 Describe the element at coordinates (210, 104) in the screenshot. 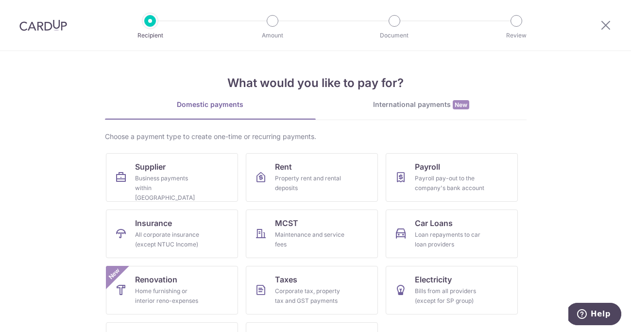

I see `div: Domestic payments` at that location.